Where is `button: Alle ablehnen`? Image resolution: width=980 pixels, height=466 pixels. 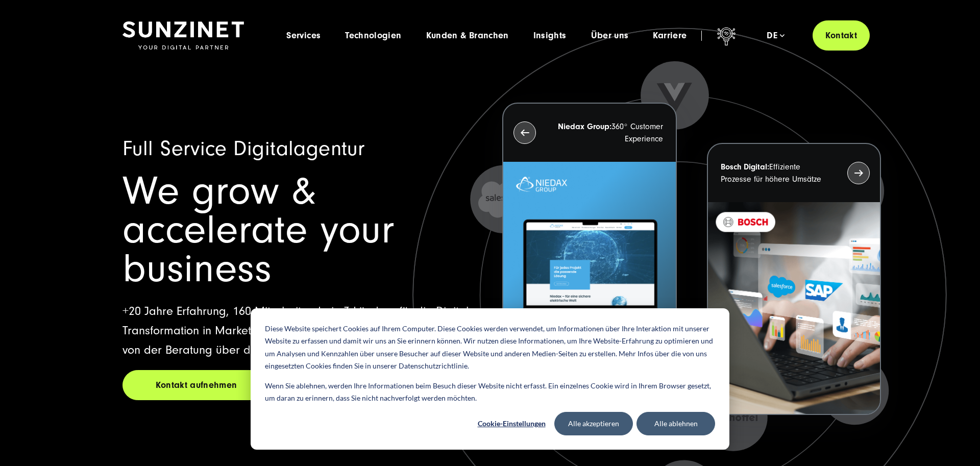
button: Alle ablehnen is located at coordinates (676, 424).